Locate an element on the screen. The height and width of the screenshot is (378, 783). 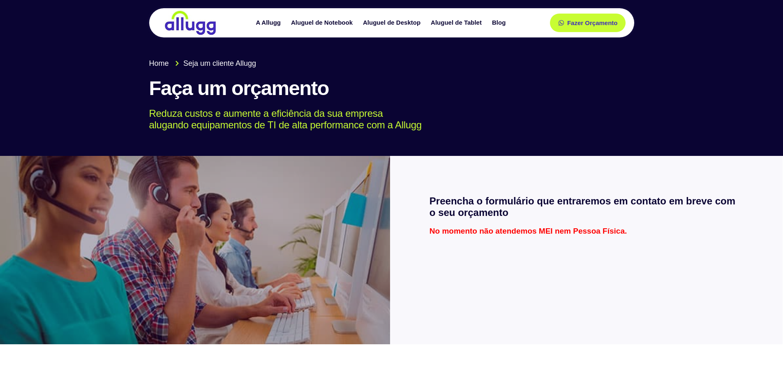
p: Reduza custos e aumente a eficiência da sua empresa alugando equipamentos de TI de alta performan... is located at coordinates (386, 120).